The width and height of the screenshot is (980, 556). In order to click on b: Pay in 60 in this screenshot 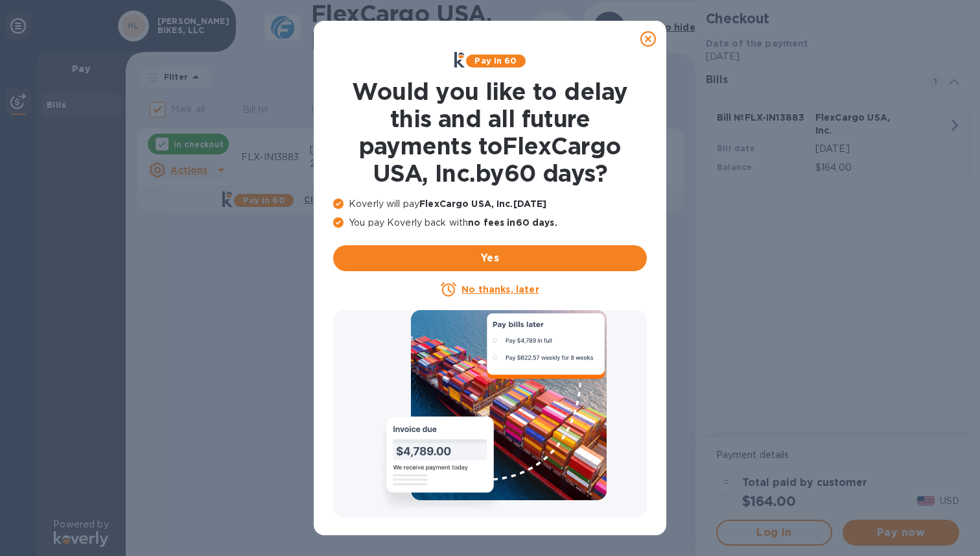, I will do `click(495, 60)`.